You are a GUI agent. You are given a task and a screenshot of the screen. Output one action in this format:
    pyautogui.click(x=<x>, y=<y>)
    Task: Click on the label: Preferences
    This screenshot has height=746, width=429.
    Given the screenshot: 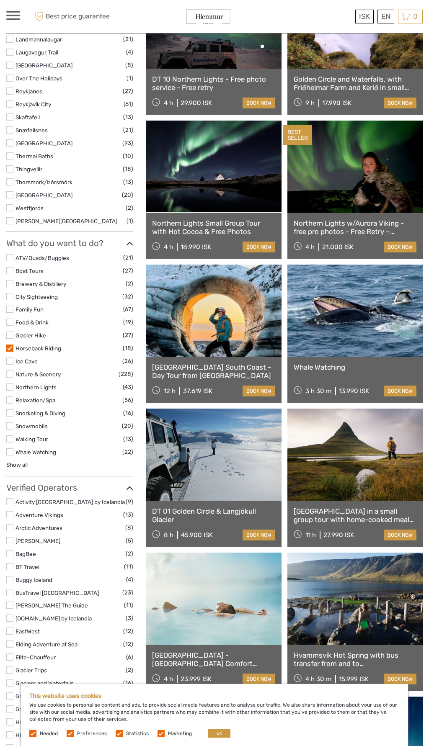 What is the action you would take?
    pyautogui.click(x=92, y=734)
    